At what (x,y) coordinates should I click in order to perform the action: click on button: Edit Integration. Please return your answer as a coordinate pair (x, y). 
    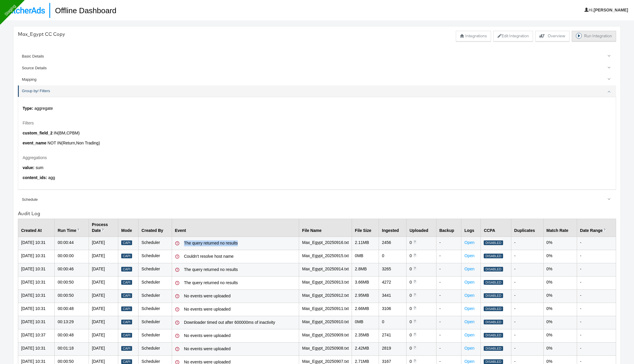
    Looking at the image, I should click on (513, 36).